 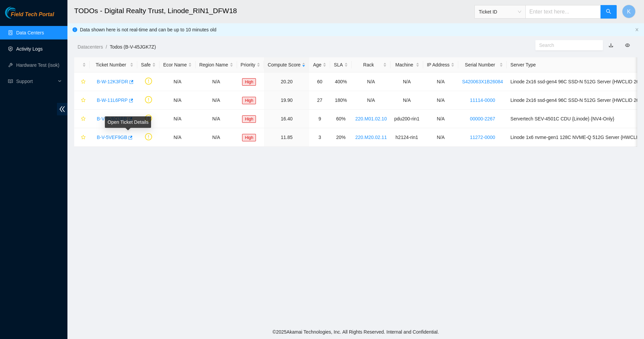 What do you see at coordinates (112, 100) in the screenshot?
I see `a: B-W-11L6PRP` at bounding box center [112, 100].